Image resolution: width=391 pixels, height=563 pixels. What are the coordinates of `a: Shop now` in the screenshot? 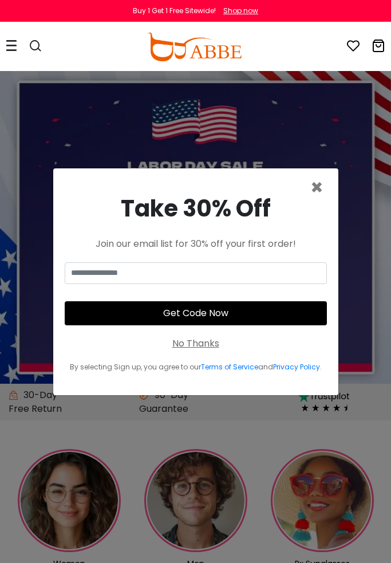 It's located at (238, 10).